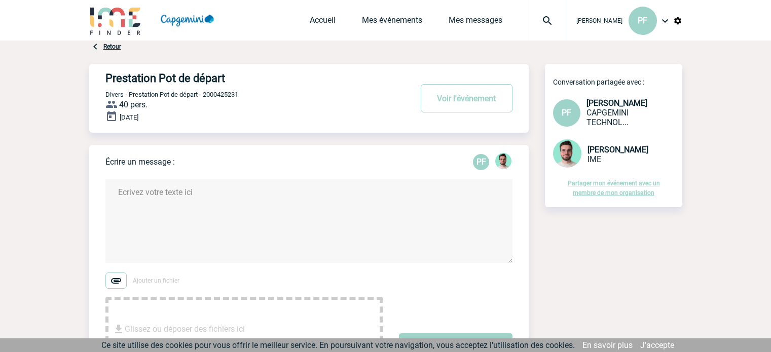  What do you see at coordinates (657, 345) in the screenshot?
I see `a: J'accepte` at bounding box center [657, 345].